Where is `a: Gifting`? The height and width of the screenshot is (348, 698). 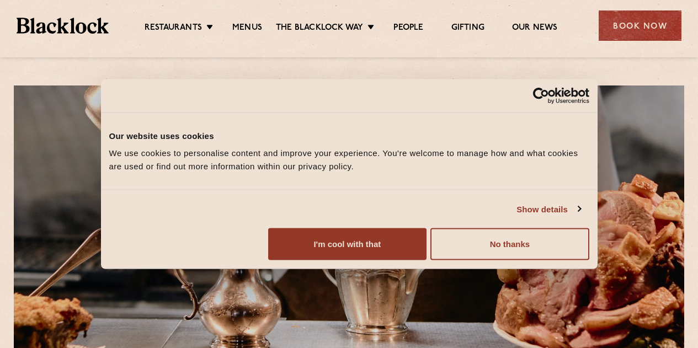
a: Gifting is located at coordinates (468, 29).